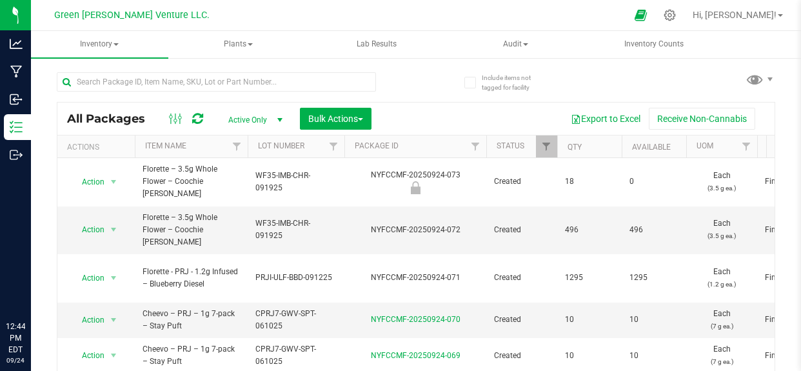 The height and width of the screenshot is (371, 801). Describe the element at coordinates (702, 119) in the screenshot. I see `button: Receive Non-Cannabis` at that location.